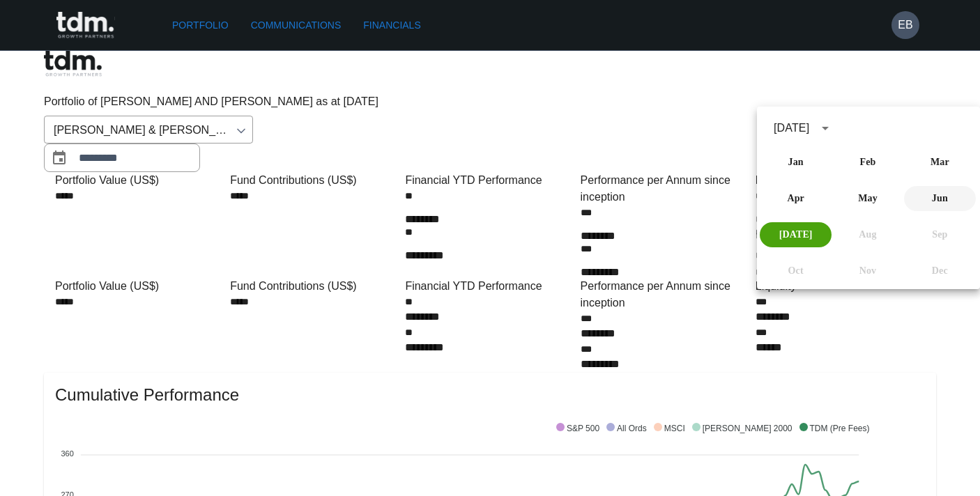  What do you see at coordinates (796, 162) in the screenshot?
I see `button: Jan` at bounding box center [796, 162].